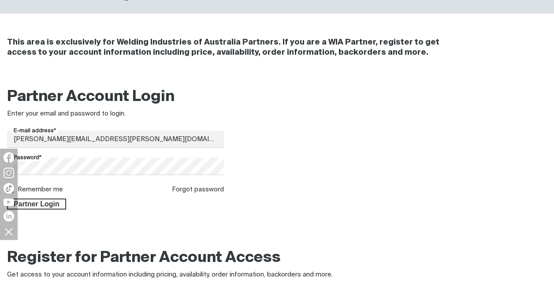  I want to click on h2: Partner Account Login, so click(116, 97).